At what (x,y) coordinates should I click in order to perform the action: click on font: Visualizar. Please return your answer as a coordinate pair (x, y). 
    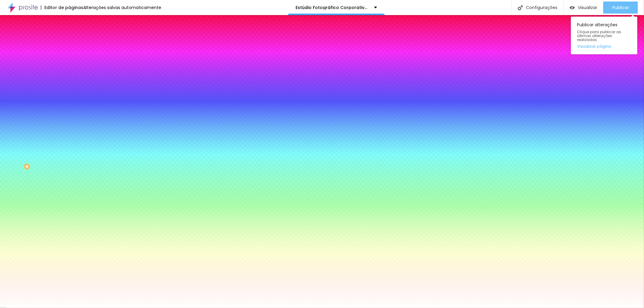
    Looking at the image, I should click on (588, 7).